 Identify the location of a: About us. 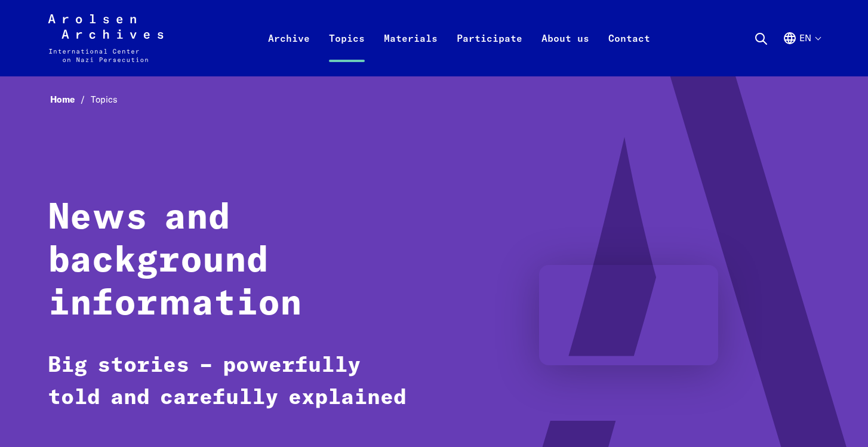
(565, 53).